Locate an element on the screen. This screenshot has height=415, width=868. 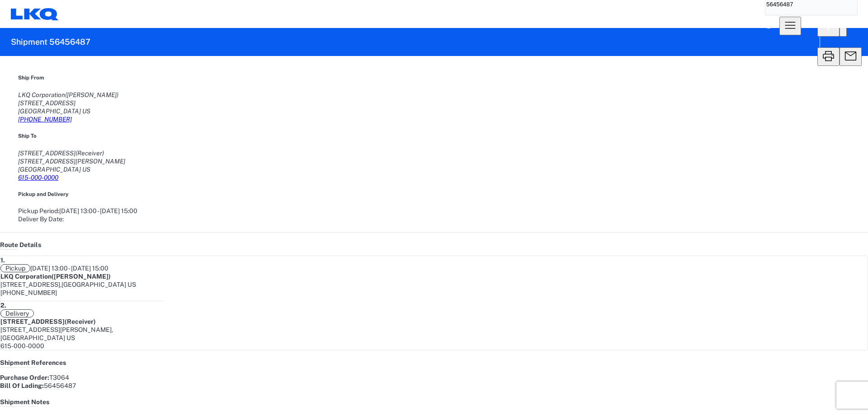
strong: LKQ Corporation is located at coordinates (55, 276).